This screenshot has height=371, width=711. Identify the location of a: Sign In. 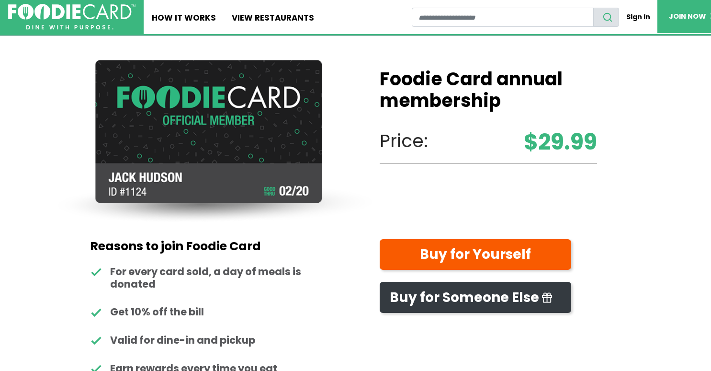
(638, 17).